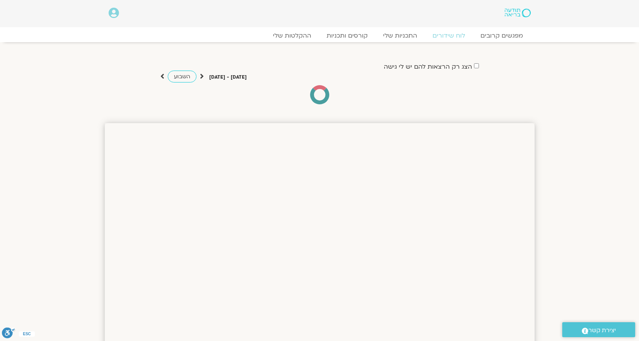  What do you see at coordinates (400, 36) in the screenshot?
I see `a: התכניות שלי` at bounding box center [400, 36].